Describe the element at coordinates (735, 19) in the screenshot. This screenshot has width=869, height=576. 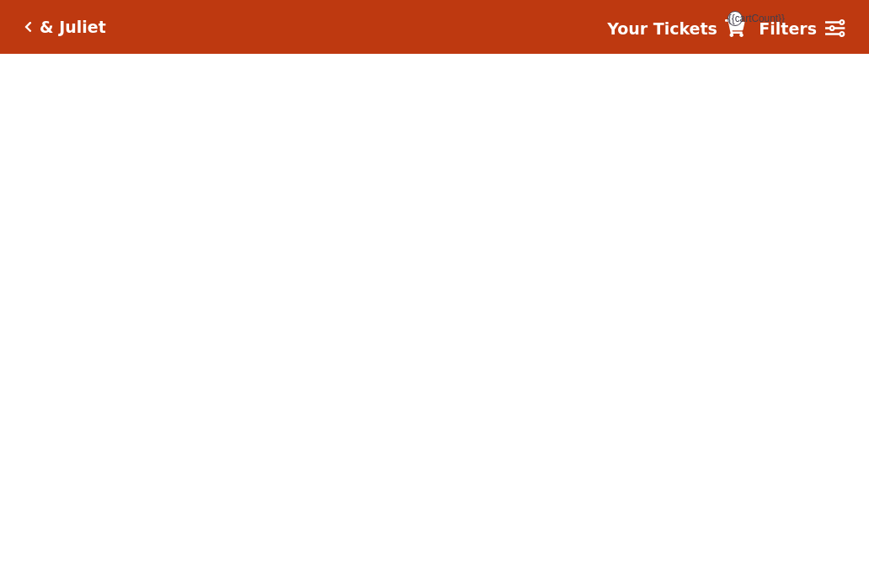
I see `span: {{cartCount}}` at that location.